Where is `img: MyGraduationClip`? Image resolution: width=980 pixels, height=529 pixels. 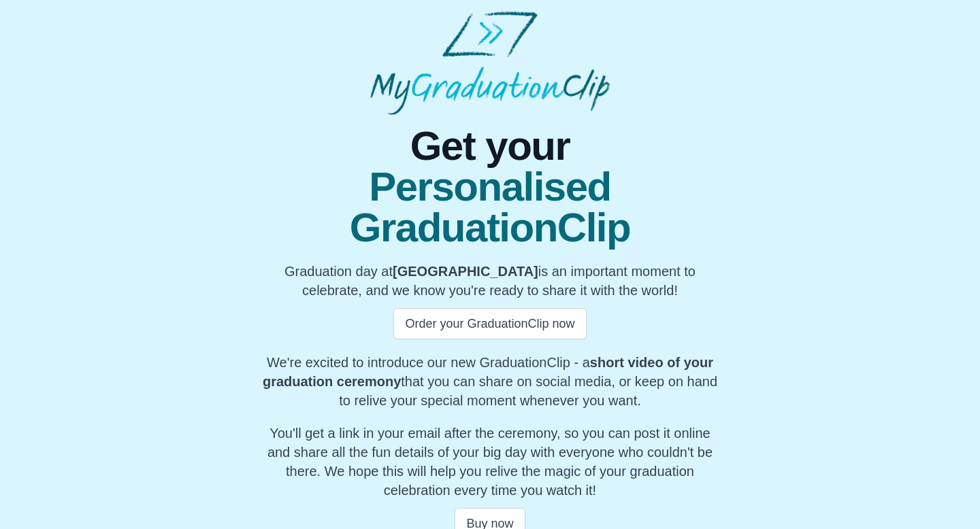
img: MyGraduationClip is located at coordinates (490, 63).